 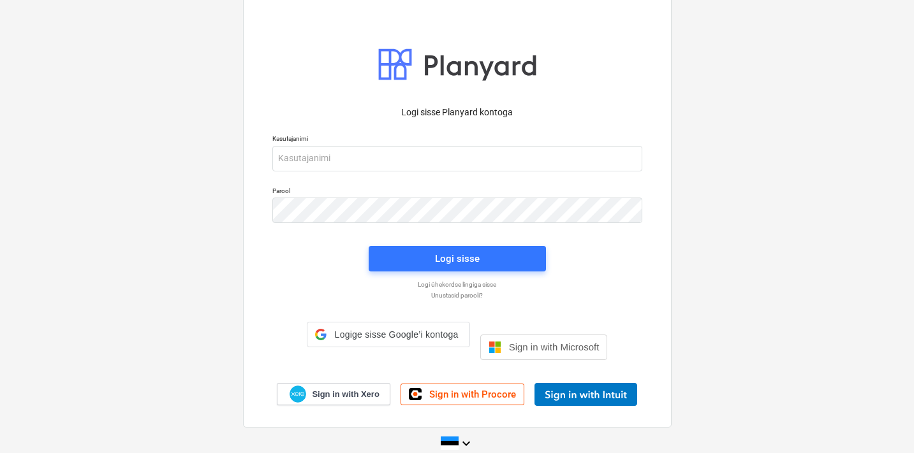 I want to click on span: Logige sisse Google’i kontoga, so click(x=397, y=335).